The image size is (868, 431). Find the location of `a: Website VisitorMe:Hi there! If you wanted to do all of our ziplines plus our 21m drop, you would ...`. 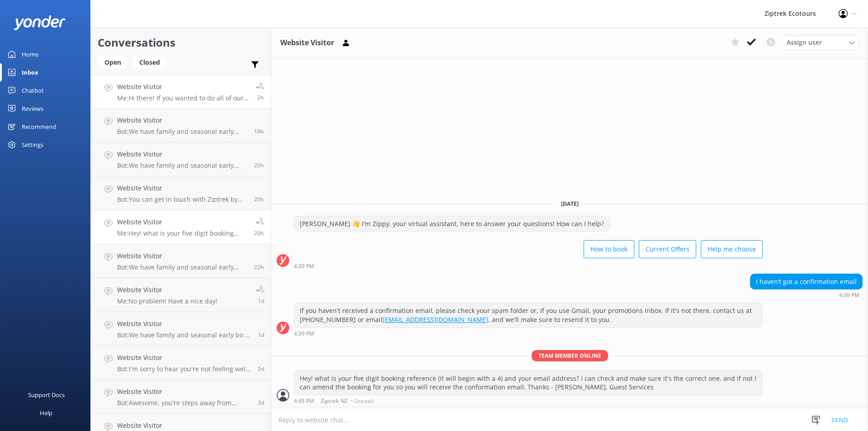

a: Website VisitorMe:Hi there! If you wanted to do all of our ziplines plus our 21m drop, you would ... is located at coordinates (181, 92).